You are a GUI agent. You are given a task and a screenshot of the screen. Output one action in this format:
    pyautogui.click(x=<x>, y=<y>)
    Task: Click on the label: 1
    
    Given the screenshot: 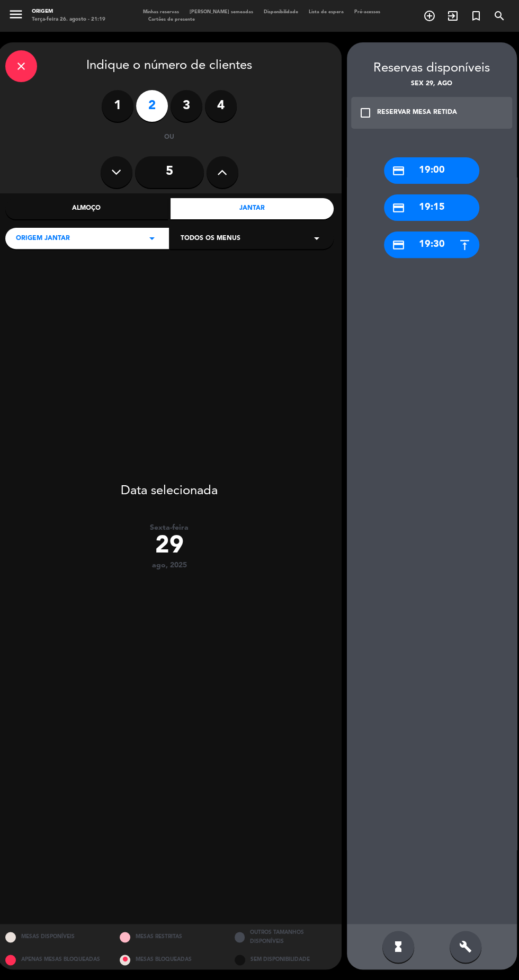 What is the action you would take?
    pyautogui.click(x=117, y=106)
    